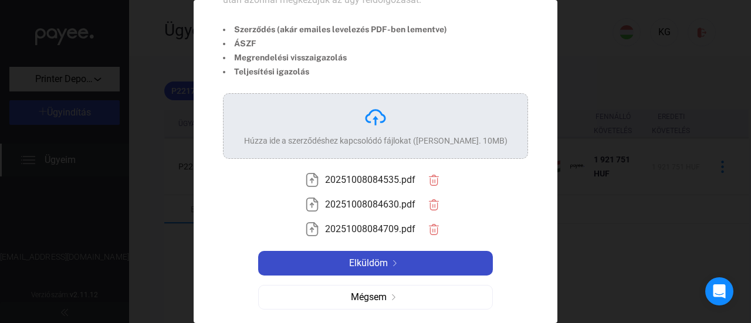 This screenshot has width=751, height=323. Describe the element at coordinates (368, 263) in the screenshot. I see `span: Elküldöm` at that location.